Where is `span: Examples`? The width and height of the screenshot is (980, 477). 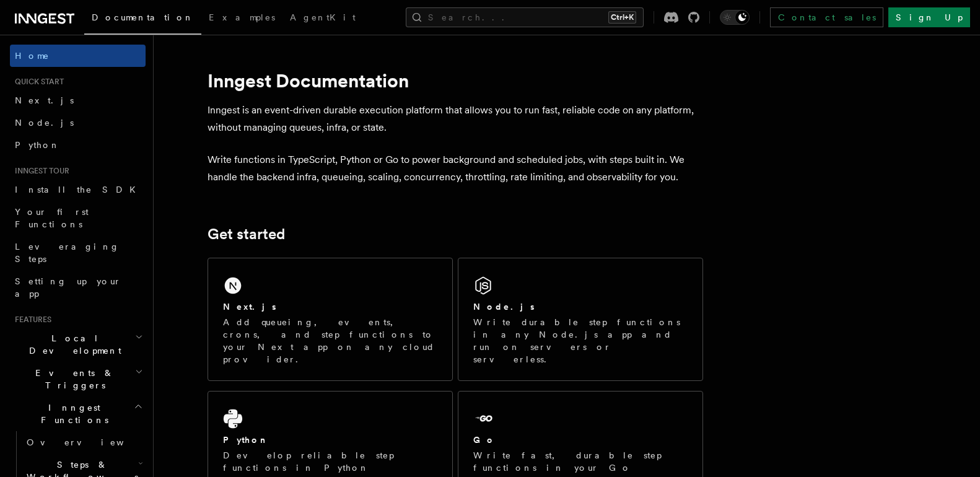
span: Examples is located at coordinates (242, 17).